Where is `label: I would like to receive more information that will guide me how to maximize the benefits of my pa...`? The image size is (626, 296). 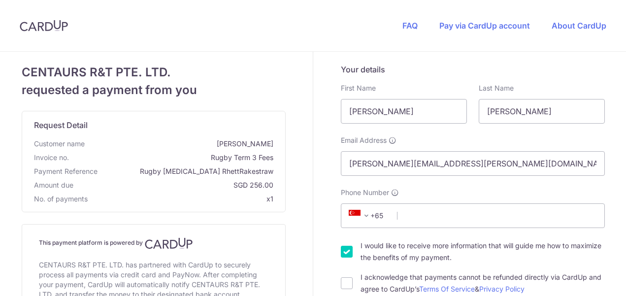 label: I would like to receive more information that will guide me how to maximize the benefits of my pa... is located at coordinates (483, 252).